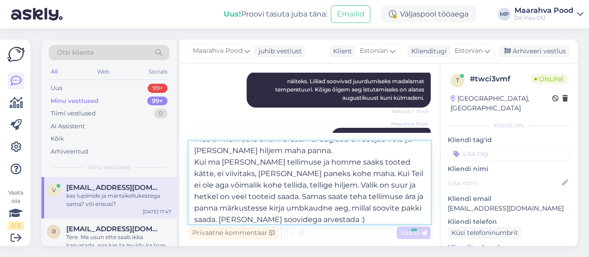 The width and height of the screenshot is (589, 257). Describe the element at coordinates (509, 154) in the screenshot. I see `input: Lisa tag` at that location.